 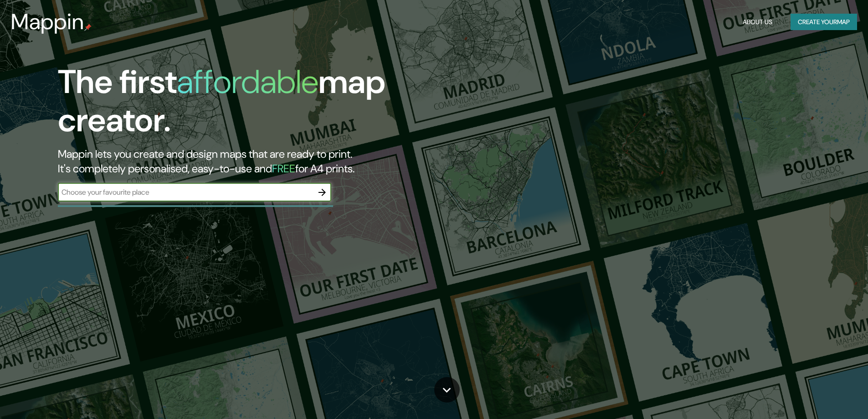 What do you see at coordinates (275, 105) in the screenshot?
I see `h1: The first map creator.` at bounding box center [275, 105].